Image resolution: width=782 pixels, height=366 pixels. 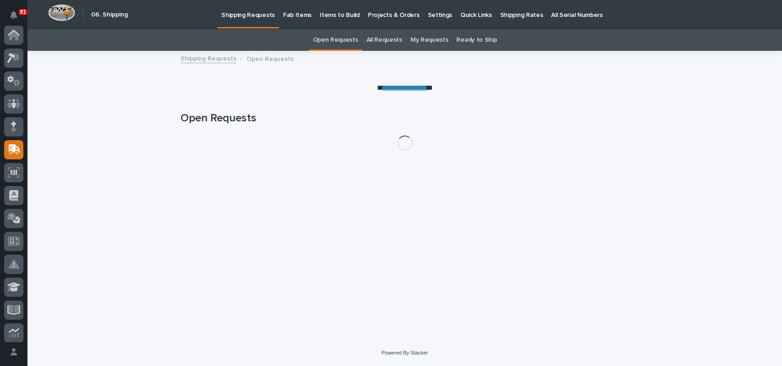 What do you see at coordinates (208, 58) in the screenshot?
I see `a: Shipping Requests` at bounding box center [208, 58].